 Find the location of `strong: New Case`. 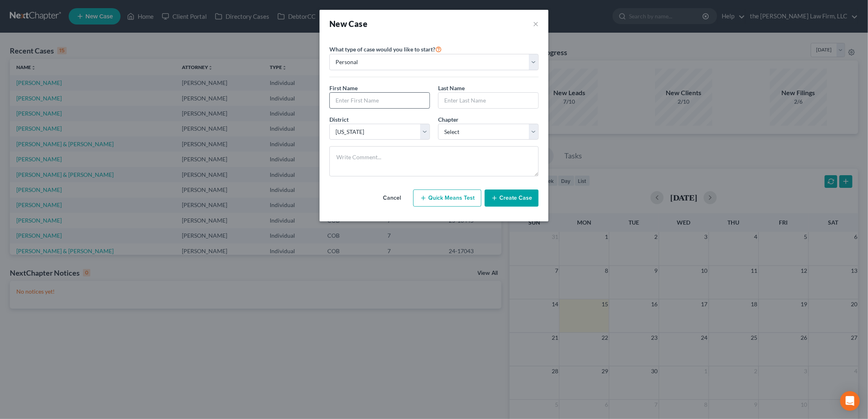

strong: New Case is located at coordinates (348, 24).